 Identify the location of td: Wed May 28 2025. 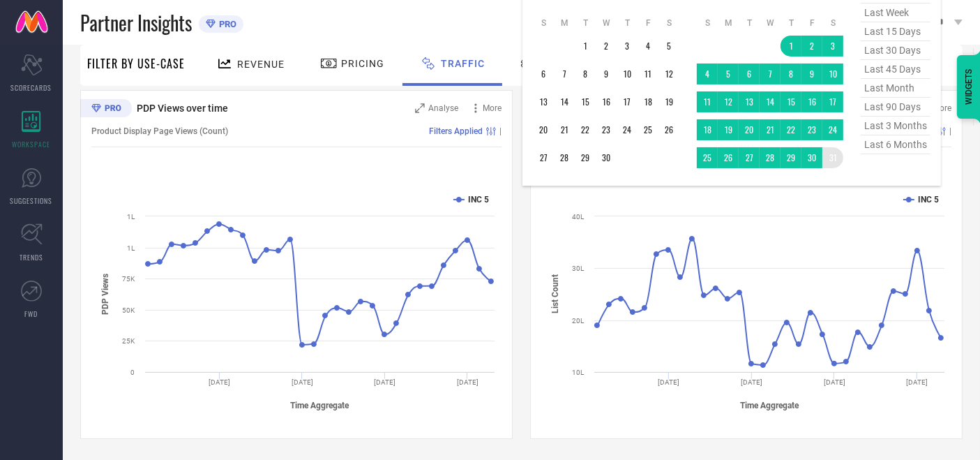
(770, 158).